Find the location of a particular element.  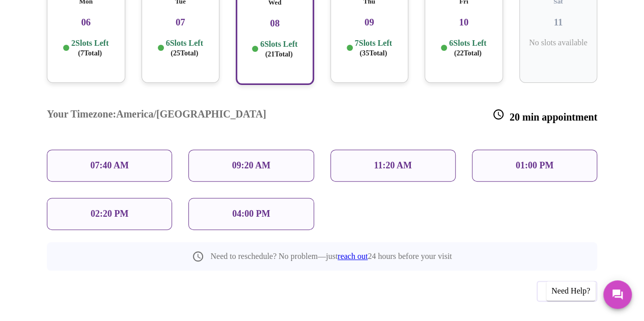

span: ( 35 Total) is located at coordinates (373, 53).